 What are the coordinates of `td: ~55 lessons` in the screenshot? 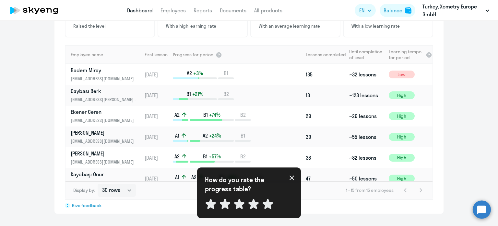 It's located at (366, 137).